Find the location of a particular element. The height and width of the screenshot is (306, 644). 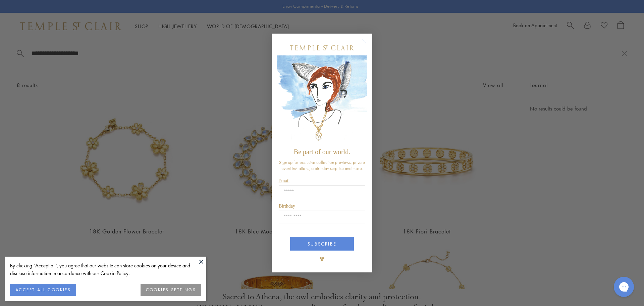

img: TSC is located at coordinates (322, 259).